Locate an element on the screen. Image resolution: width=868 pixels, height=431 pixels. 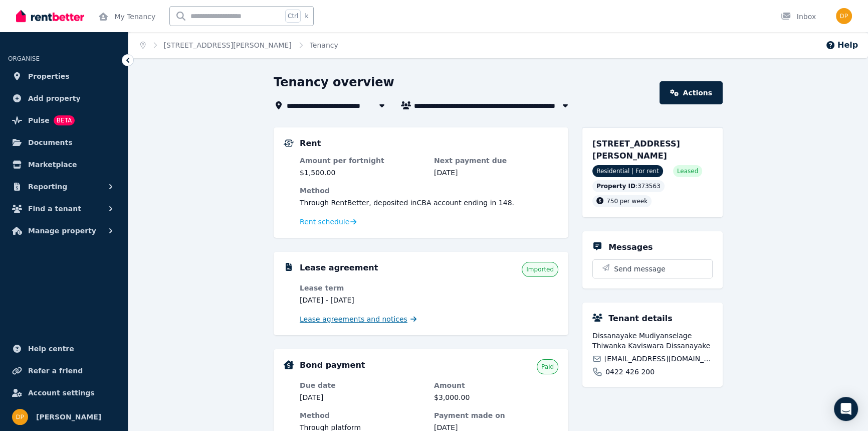
dt: Amount per fortnight is located at coordinates (362, 160).